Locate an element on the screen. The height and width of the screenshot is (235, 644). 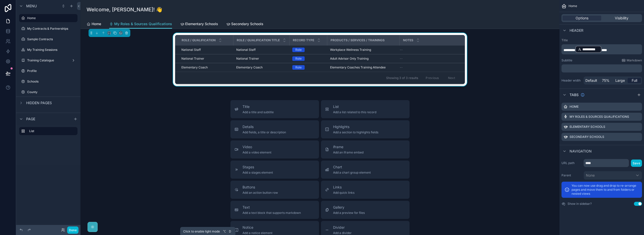
label: Show in sidebar? is located at coordinates (580, 204).